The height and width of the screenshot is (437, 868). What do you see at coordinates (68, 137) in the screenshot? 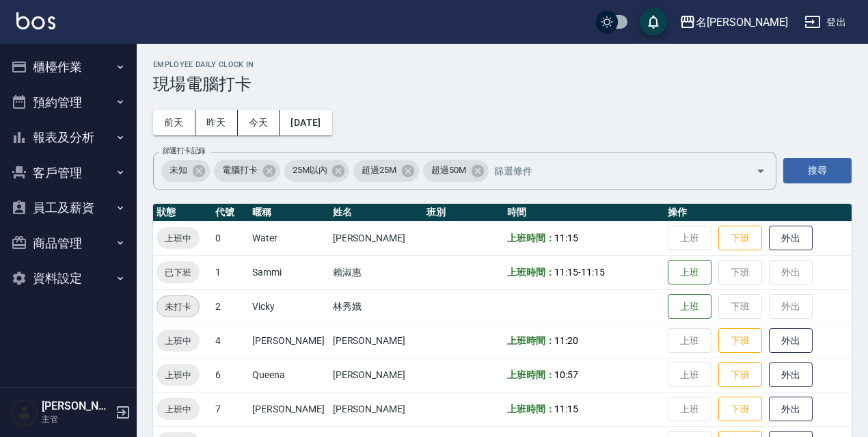
I see `button: 報表及分析` at bounding box center [68, 137].